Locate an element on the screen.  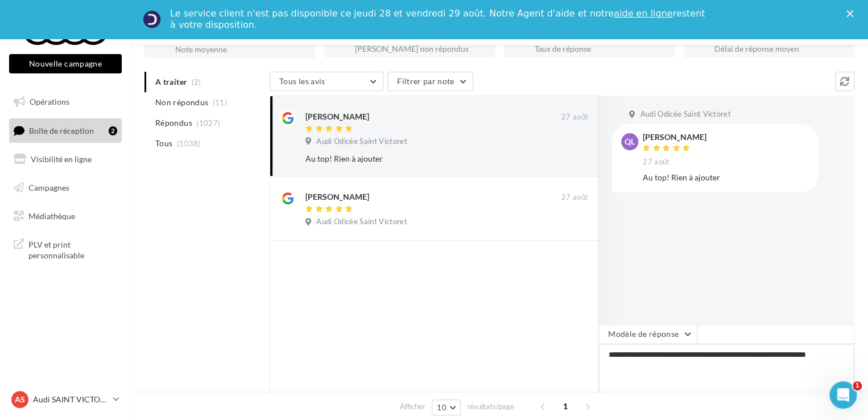
span: (11) is located at coordinates (220, 102).